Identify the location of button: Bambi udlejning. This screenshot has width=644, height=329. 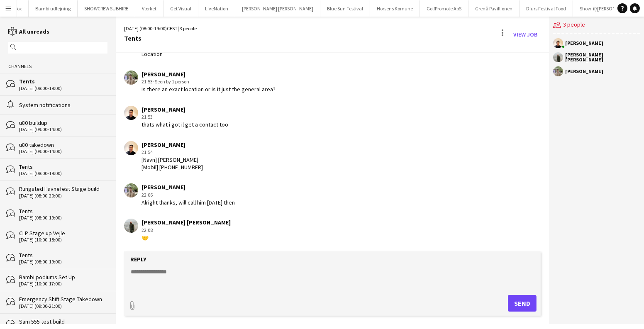
(53, 8).